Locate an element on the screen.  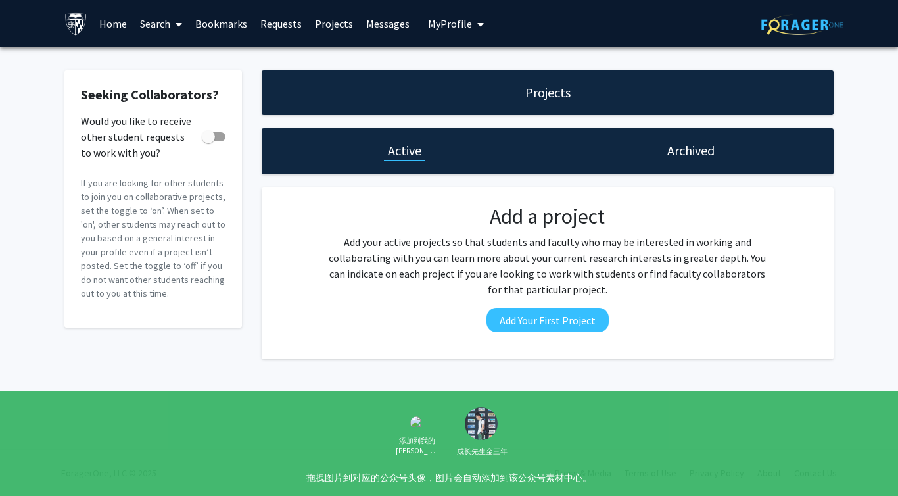
img: ForagerOne Logo is located at coordinates (802, 24).